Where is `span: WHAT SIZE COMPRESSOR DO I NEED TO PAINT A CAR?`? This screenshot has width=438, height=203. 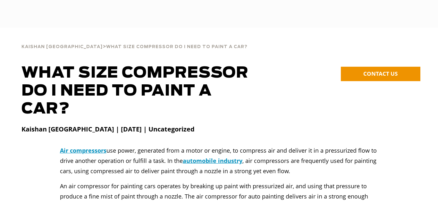 span: WHAT SIZE COMPRESSOR DO I NEED TO PAINT A CAR? is located at coordinates (135, 91).